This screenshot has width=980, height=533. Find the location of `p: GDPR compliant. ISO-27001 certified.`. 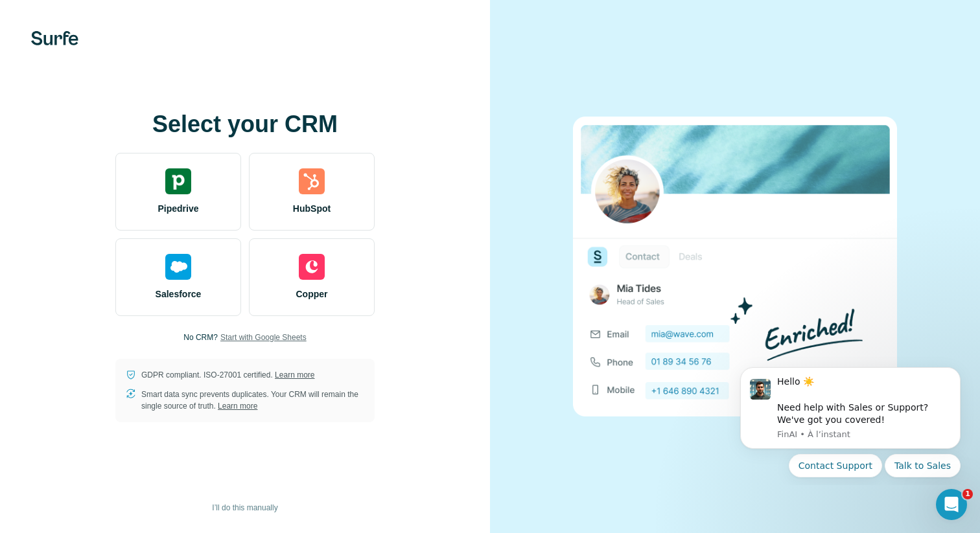

p: GDPR compliant. ISO-27001 certified. is located at coordinates (227, 375).